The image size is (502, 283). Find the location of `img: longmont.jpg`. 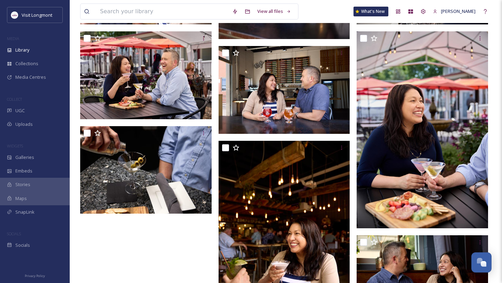

img: longmont.jpg is located at coordinates (15, 15).